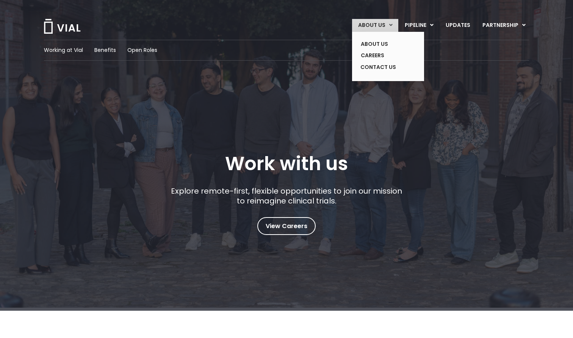 The image size is (573, 338). I want to click on span: Open Roles, so click(142, 50).